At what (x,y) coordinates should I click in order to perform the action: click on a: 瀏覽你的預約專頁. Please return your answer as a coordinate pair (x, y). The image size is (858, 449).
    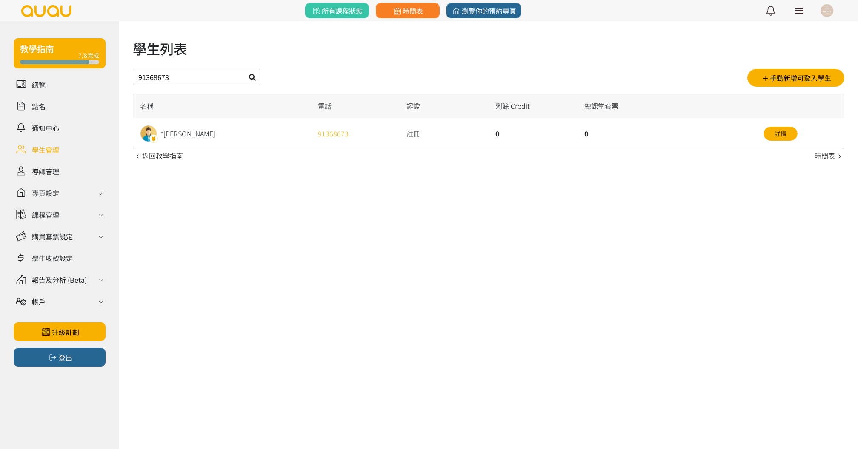
    Looking at the image, I should click on (483, 11).